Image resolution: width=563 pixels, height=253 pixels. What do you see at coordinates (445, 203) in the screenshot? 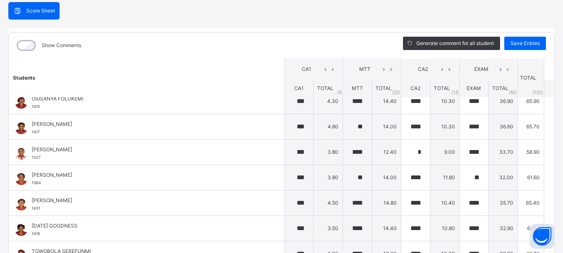
I see `td: 10.40` at bounding box center [445, 203].